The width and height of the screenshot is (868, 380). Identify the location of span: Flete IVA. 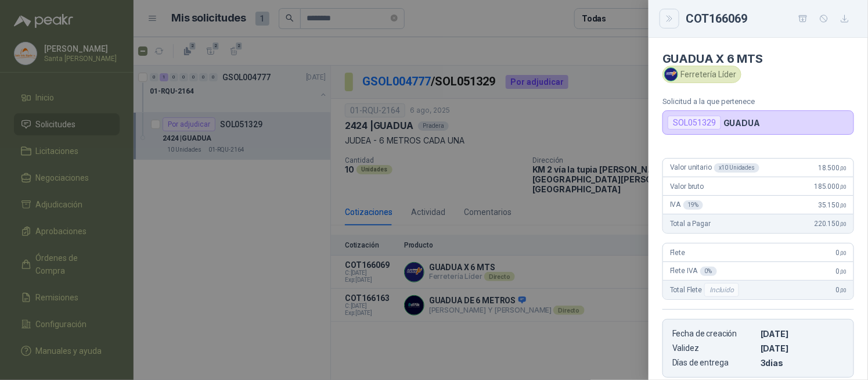
(694, 272).